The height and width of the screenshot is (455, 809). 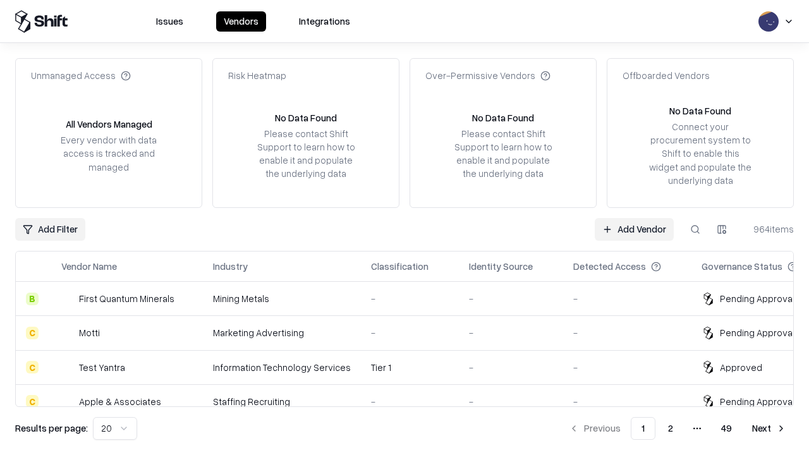 What do you see at coordinates (324, 21) in the screenshot?
I see `button: Integrations` at bounding box center [324, 21].